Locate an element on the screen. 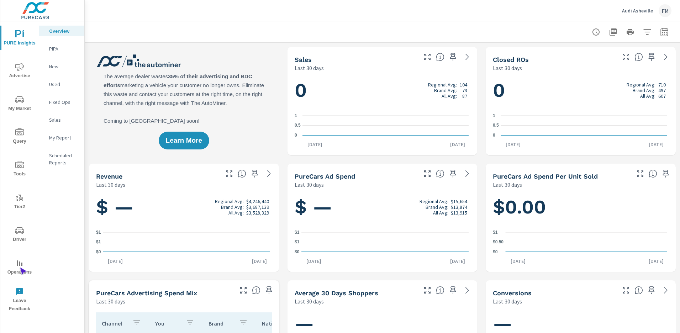 This screenshot has height=333, width=680. span: A rolling 30 day total of daily Shoppers on the dealership website, averaged over the selected da... is located at coordinates (440, 290).